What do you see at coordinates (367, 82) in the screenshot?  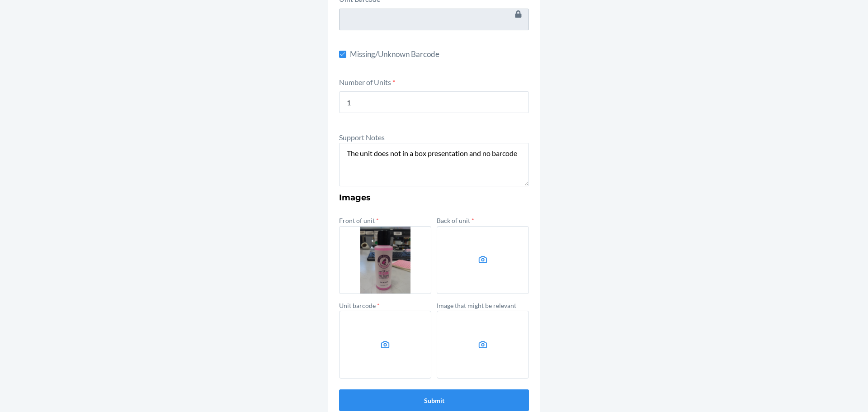 I see `label: Number of Units` at bounding box center [367, 82].